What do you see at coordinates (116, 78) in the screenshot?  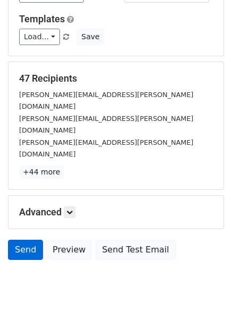 I see `h5: 47 Recipients` at bounding box center [116, 78].